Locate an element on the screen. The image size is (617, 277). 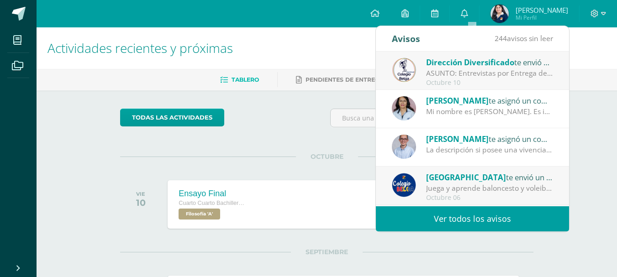
img: 49b90201c47adc92305f480b96c44c30.png is located at coordinates (404, 108).